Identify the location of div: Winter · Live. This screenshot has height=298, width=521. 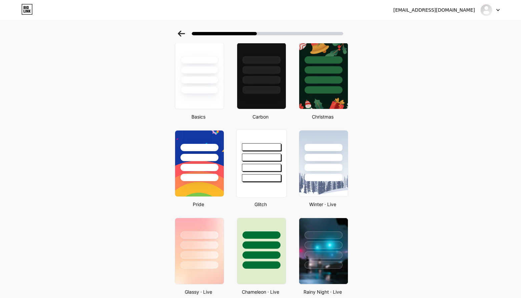
(322, 204).